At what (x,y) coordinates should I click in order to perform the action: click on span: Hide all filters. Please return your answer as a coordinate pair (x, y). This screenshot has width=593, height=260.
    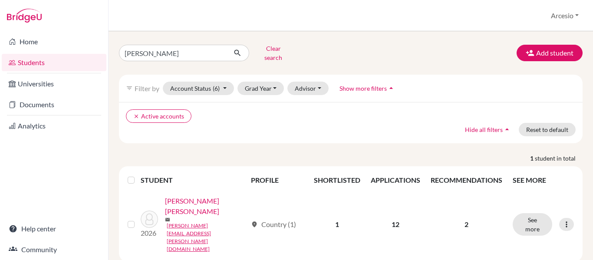
    Looking at the image, I should click on (484, 129).